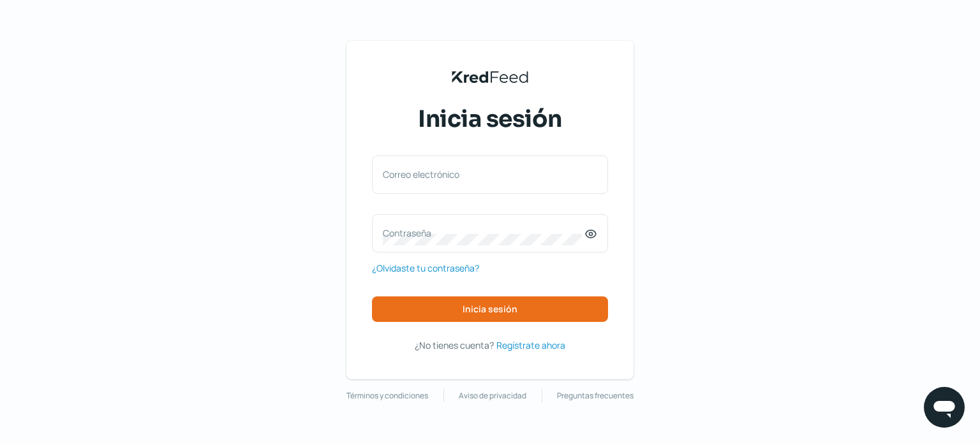 This screenshot has width=980, height=443. I want to click on span: Regístrate ahora, so click(531, 345).